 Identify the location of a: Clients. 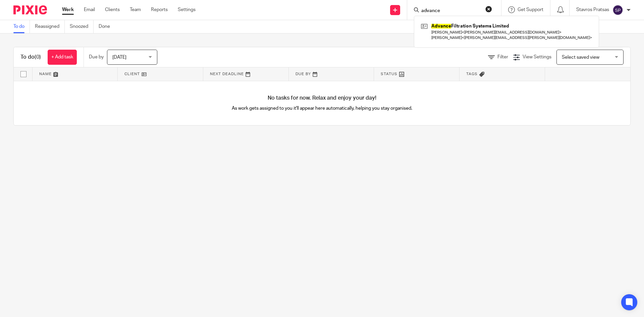
(112, 9).